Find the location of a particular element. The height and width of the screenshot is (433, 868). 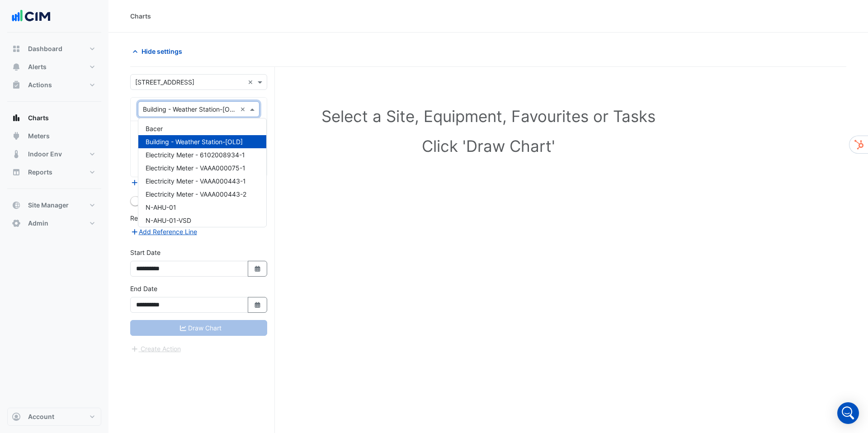

button: Hide settings is located at coordinates (159, 51).